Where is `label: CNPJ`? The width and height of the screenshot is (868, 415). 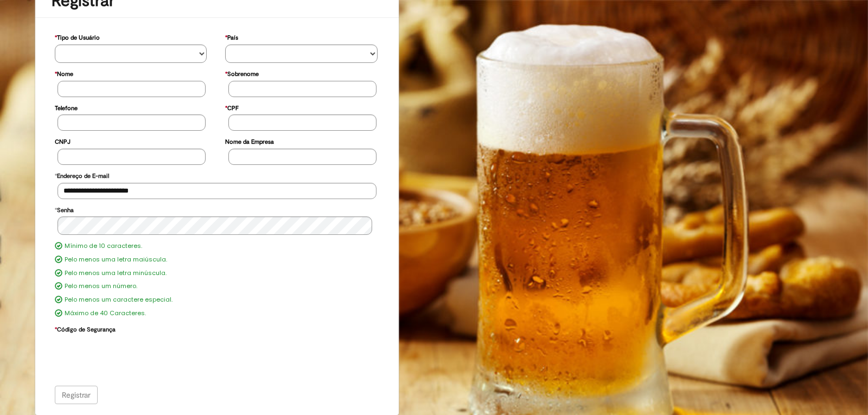 label: CNPJ is located at coordinates (62, 140).